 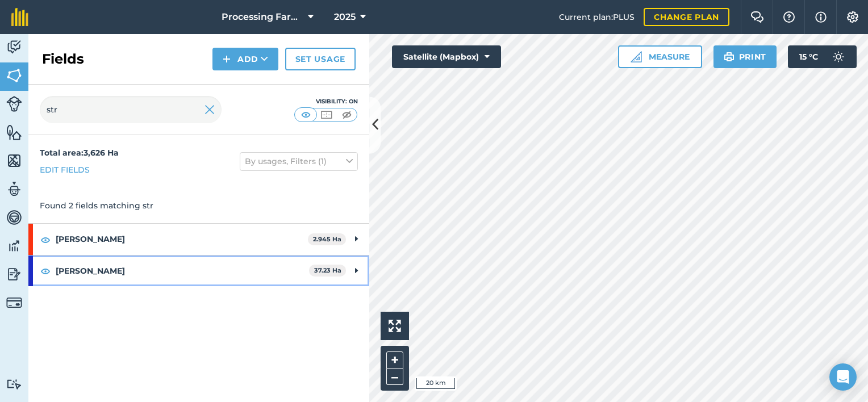 What do you see at coordinates (199, 205) in the screenshot?
I see `div: Found 2 fields matching str` at bounding box center [199, 205].